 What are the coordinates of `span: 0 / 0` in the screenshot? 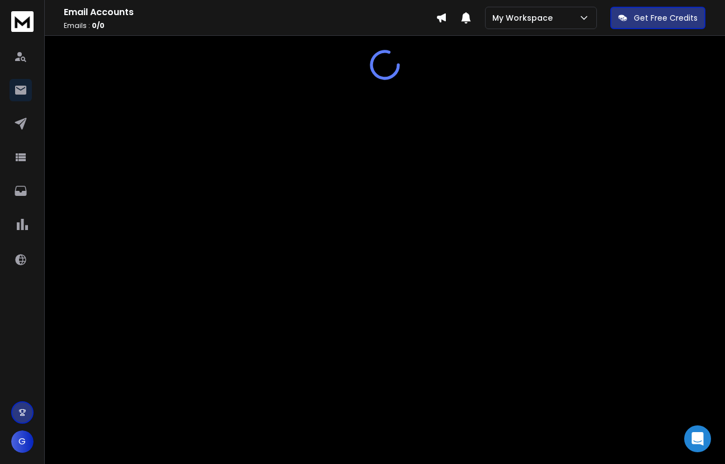 It's located at (98, 25).